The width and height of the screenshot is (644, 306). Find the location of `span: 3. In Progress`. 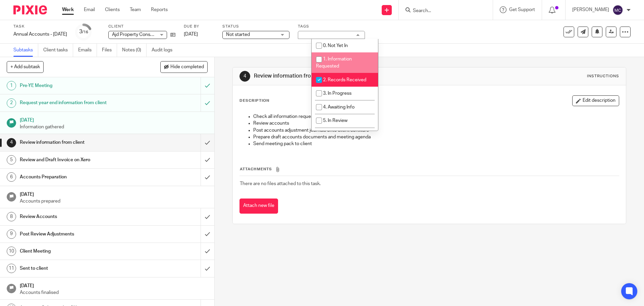

span: 3. In Progress is located at coordinates (337, 93).